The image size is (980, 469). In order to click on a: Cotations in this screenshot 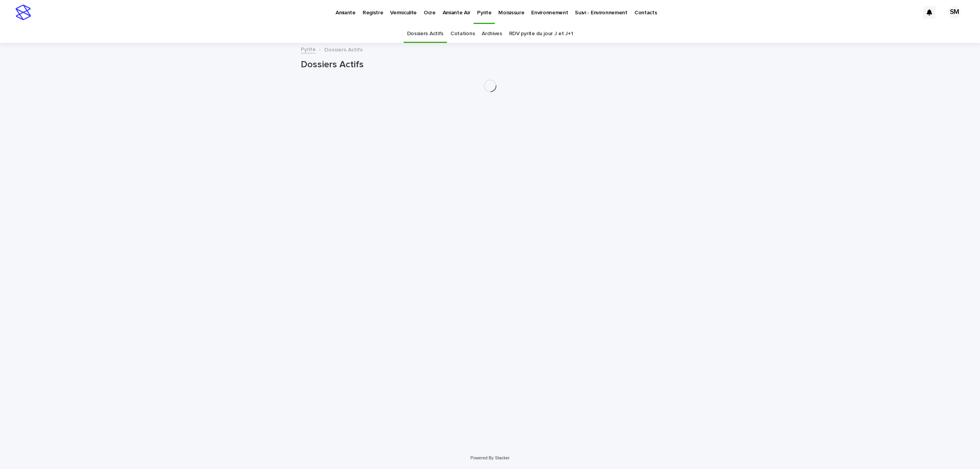, I will do `click(462, 33)`.